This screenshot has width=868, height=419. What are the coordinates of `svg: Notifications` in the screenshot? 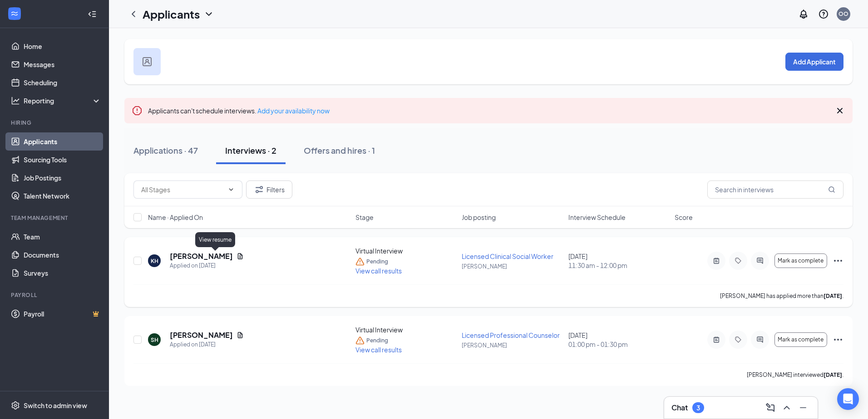 It's located at (803, 14).